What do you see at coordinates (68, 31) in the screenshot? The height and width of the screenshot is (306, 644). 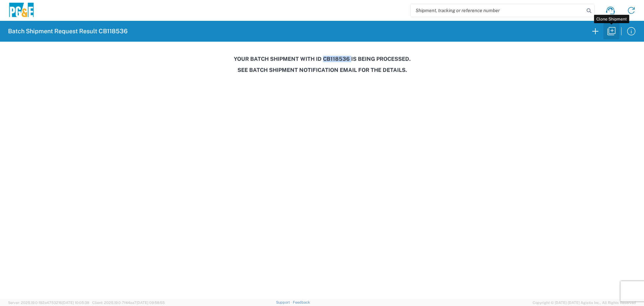 I see `h2: Batch Shipment Request Result CB118536` at bounding box center [68, 31].